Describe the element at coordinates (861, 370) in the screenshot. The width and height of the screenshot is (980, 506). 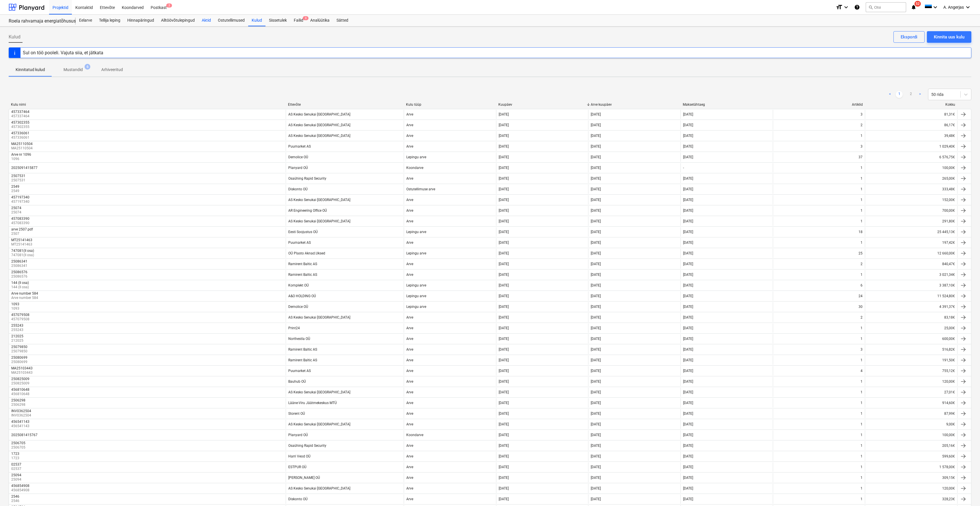
I see `div: 4` at that location.